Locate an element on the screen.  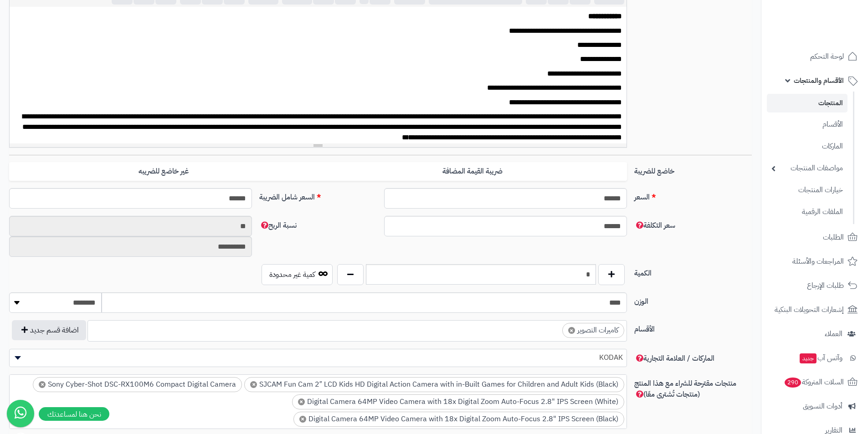
a: الأقسام is located at coordinates (807, 124).